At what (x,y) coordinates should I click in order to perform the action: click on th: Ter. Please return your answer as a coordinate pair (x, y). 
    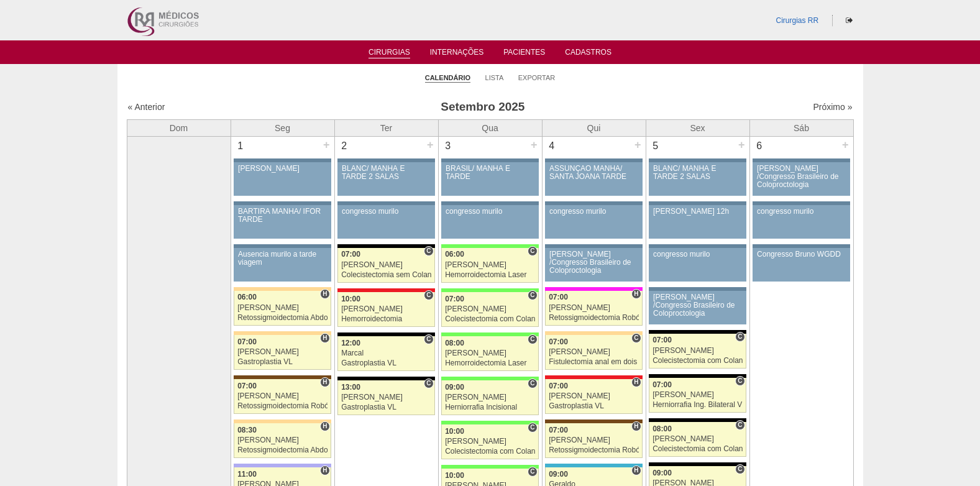
    Looking at the image, I should click on (386, 128).